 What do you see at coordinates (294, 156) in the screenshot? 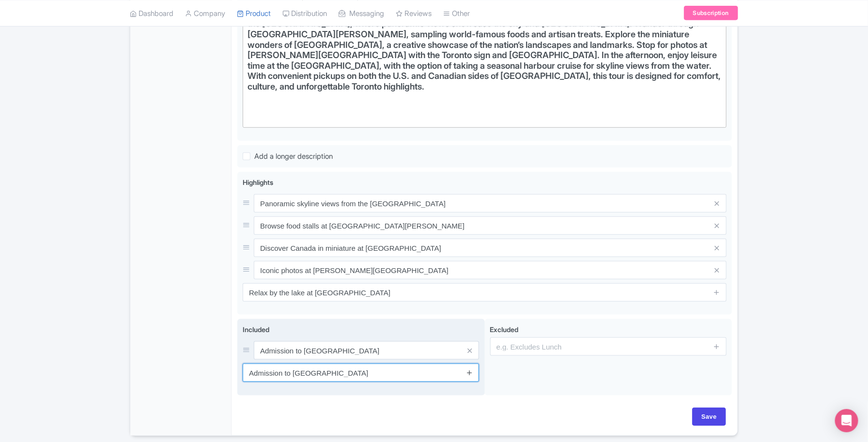
I see `span: Add a longer description` at bounding box center [294, 156].